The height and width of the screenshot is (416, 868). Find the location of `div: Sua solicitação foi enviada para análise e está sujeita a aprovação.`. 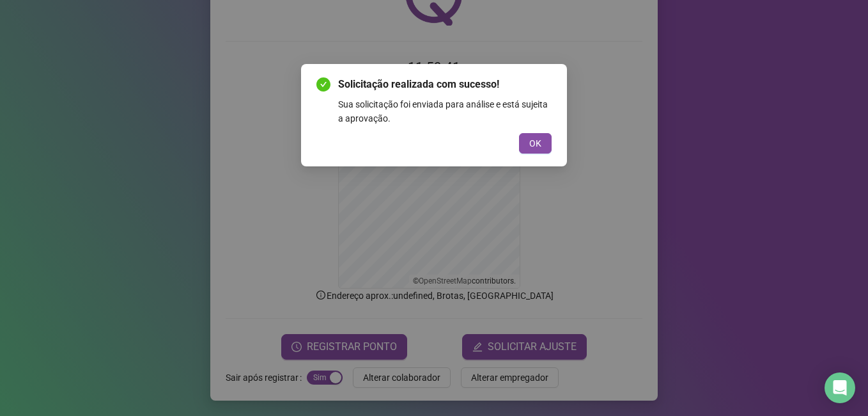

div: Sua solicitação foi enviada para análise e está sujeita a aprovação. is located at coordinates (445, 111).